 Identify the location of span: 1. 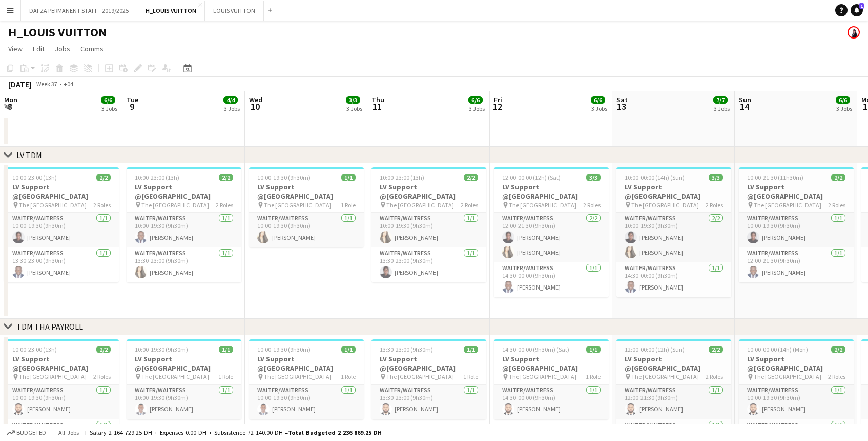
(862, 5).